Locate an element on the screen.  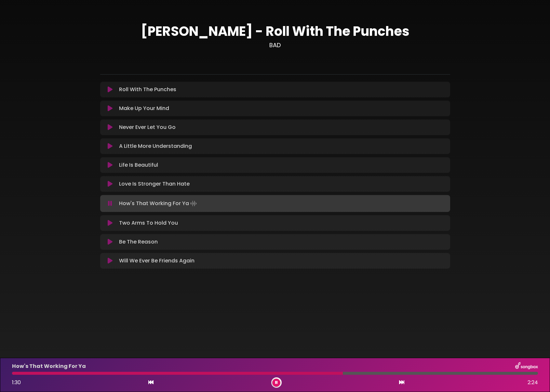
p: How's That Working For Ya is located at coordinates (159, 204).